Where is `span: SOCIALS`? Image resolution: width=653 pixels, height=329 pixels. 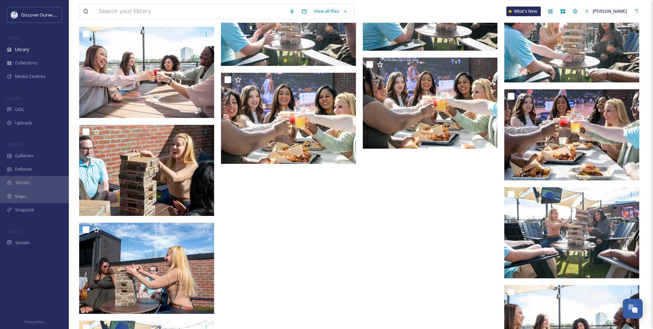 span: SOCIALS is located at coordinates (14, 231).